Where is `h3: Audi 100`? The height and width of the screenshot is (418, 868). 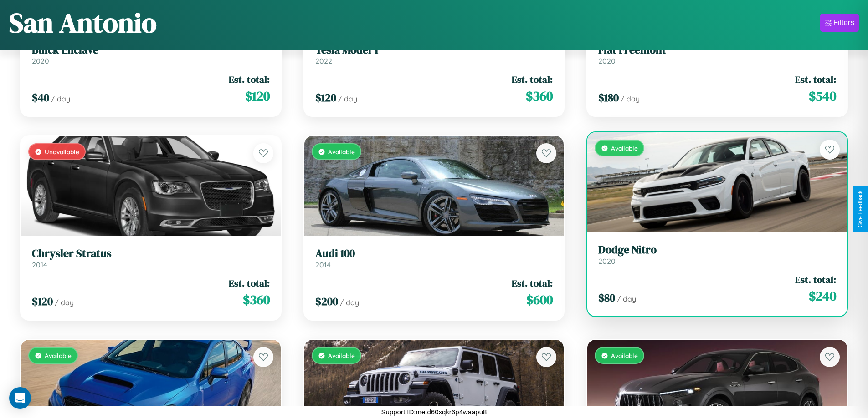 h3: Audi 100 is located at coordinates (434, 254).